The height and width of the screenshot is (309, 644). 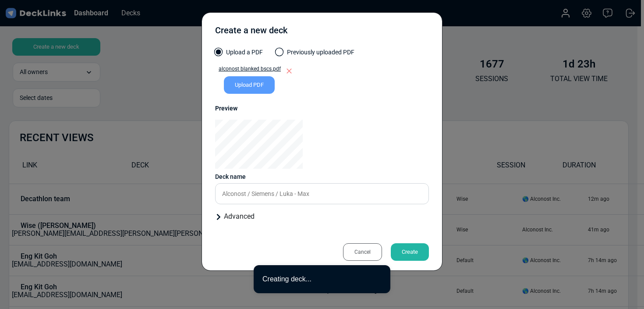 I want to click on label: Upload a PDF, so click(x=238, y=55).